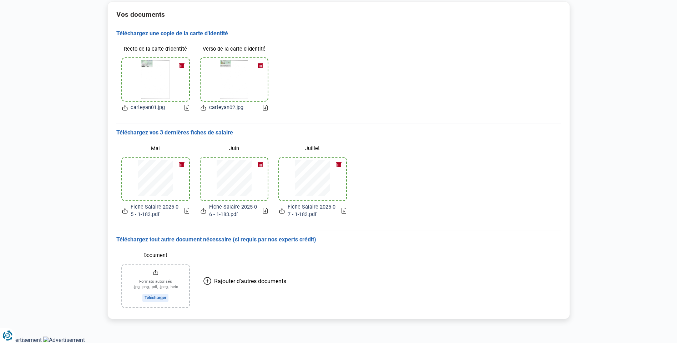  I want to click on h3: Téléchargez tout autre document nécessaire (si requis par nos experts crédit), so click(339, 240).